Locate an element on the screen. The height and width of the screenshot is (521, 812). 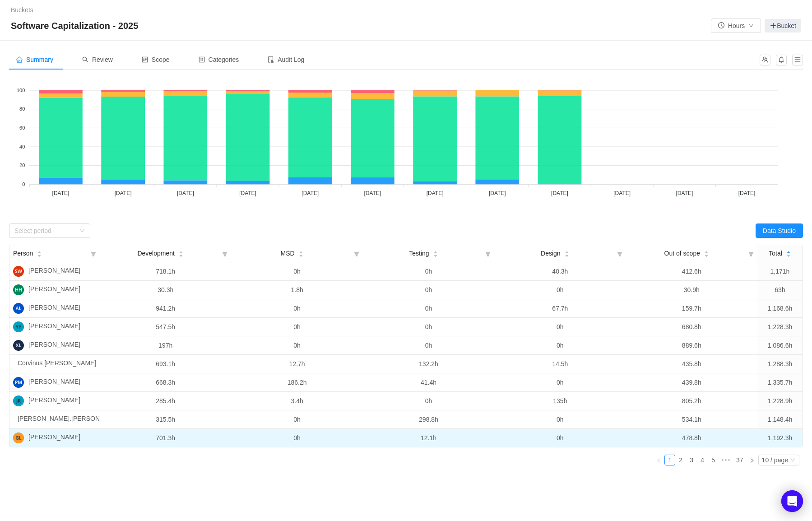
button: icon: bell is located at coordinates (781, 60).